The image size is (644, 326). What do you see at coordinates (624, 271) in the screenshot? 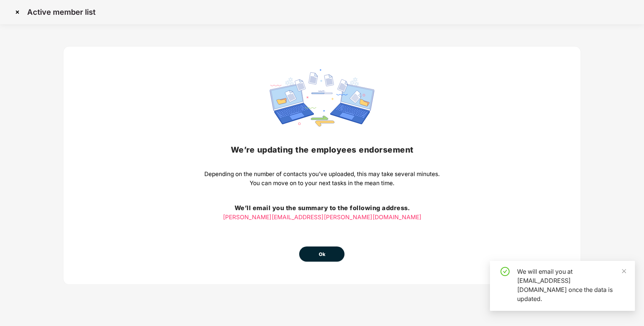
I see `span: close` at bounding box center [624, 271].